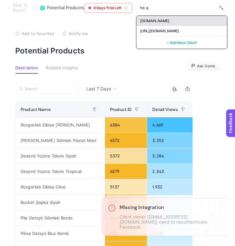  I want to click on div: Desenli Yüzme Takımı Siyah, so click(60, 156).